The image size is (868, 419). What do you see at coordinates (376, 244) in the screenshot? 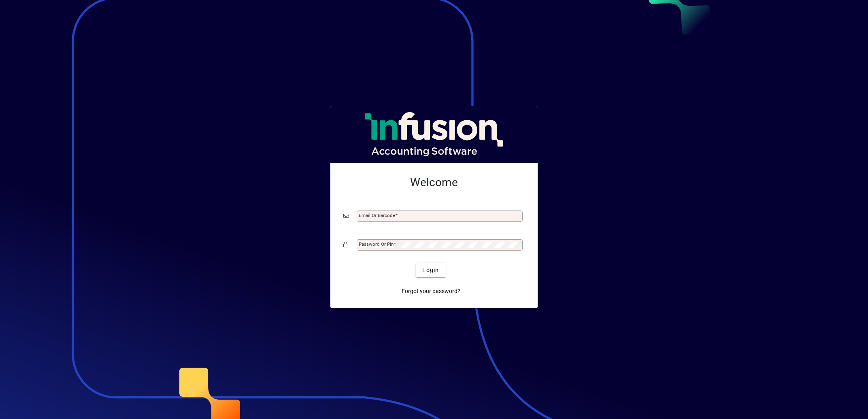
I see `mat-label: Password or Pin` at bounding box center [376, 244].